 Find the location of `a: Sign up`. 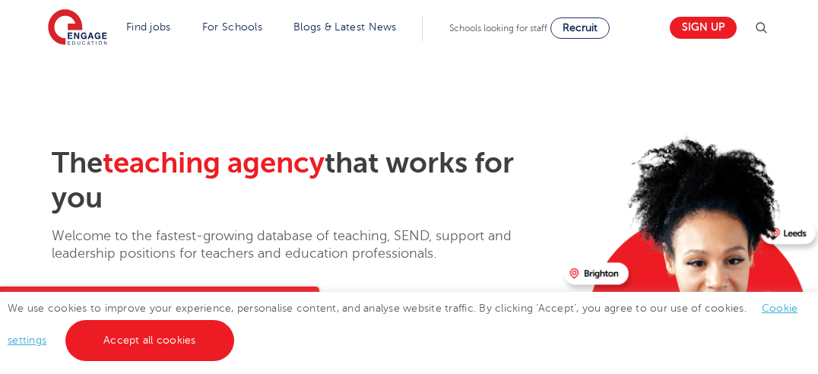

a: Sign up is located at coordinates (704, 27).